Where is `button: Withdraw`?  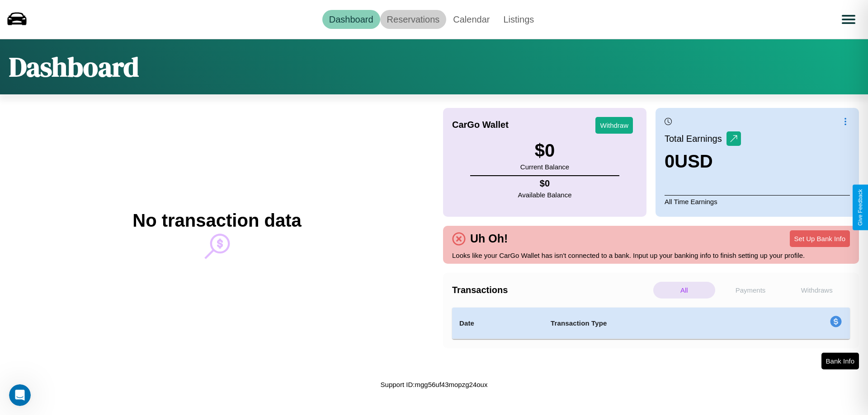 button: Withdraw is located at coordinates (614, 125).